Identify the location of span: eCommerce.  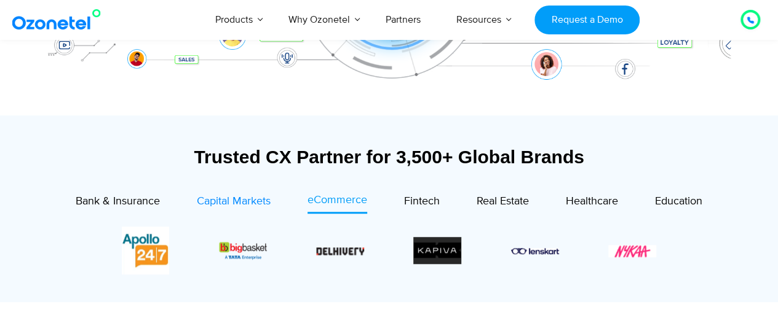
(337, 200).